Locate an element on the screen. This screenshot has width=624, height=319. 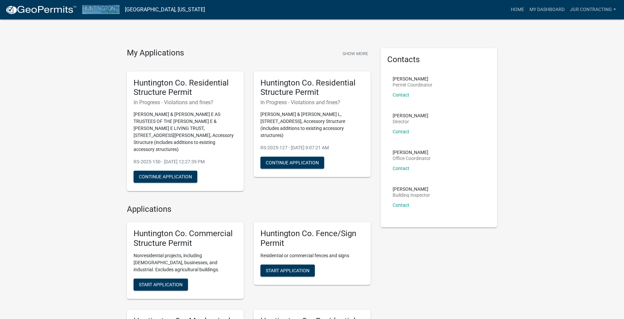
p: Permit Coordinator is located at coordinates (412, 85).